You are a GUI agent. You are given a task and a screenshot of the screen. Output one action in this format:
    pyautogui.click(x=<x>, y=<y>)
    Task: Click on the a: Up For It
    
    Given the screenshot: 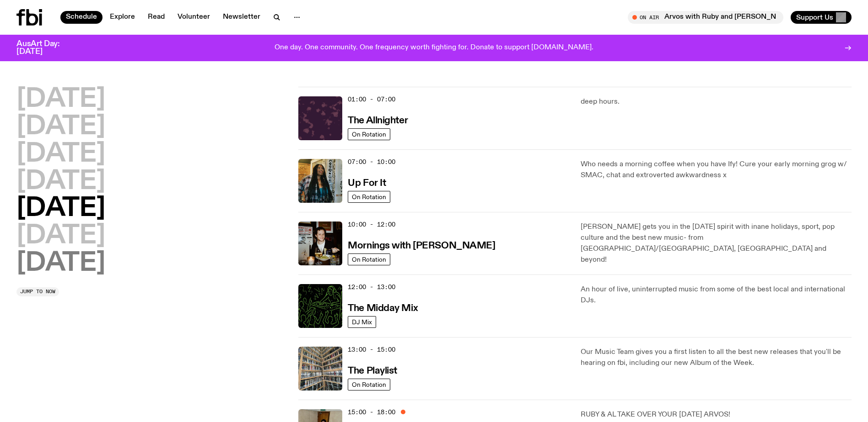 What is the action you would take?
    pyautogui.click(x=366, y=182)
    